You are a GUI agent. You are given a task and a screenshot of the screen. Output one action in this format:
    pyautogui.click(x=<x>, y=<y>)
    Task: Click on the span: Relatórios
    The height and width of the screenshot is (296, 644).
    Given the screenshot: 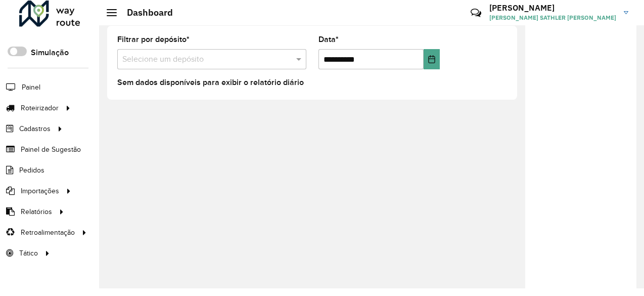 What is the action you would take?
    pyautogui.click(x=36, y=211)
    